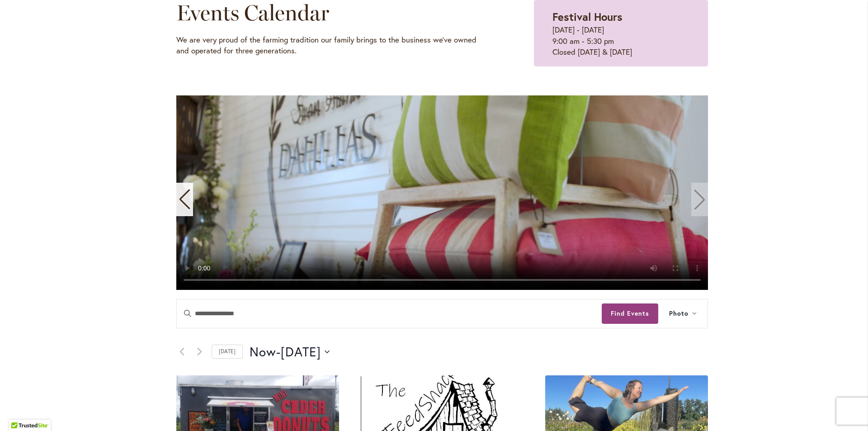  What do you see at coordinates (629, 313) in the screenshot?
I see `button: Find Events` at bounding box center [629, 313].